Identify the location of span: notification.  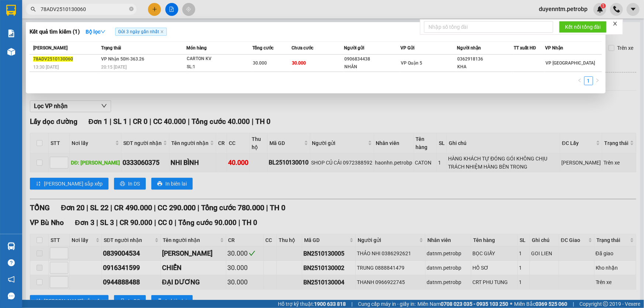
(11, 279).